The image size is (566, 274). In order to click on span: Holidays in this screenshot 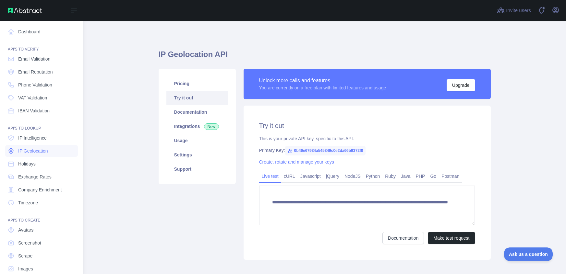, I will do `click(27, 164)`.